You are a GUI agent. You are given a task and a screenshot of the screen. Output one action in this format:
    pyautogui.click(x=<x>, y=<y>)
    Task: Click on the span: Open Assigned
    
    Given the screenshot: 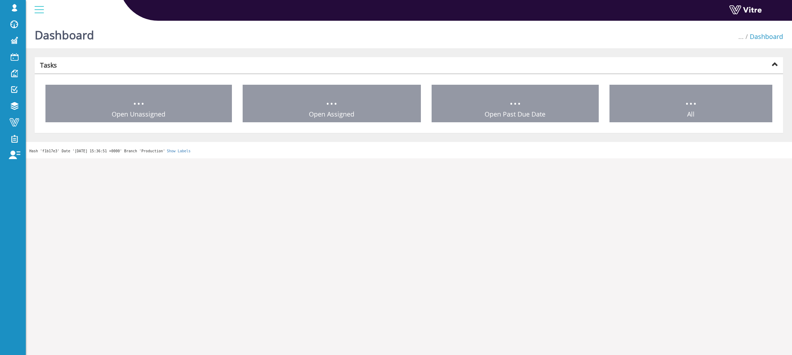 What is the action you would take?
    pyautogui.click(x=331, y=114)
    